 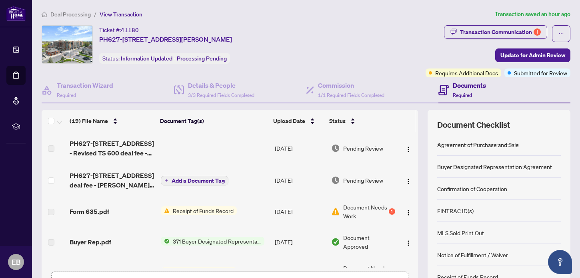 I want to click on th: Status, so click(x=361, y=121).